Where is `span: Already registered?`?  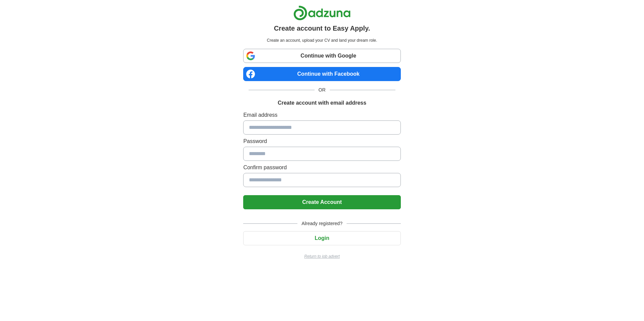 span: Already registered? is located at coordinates (322, 223).